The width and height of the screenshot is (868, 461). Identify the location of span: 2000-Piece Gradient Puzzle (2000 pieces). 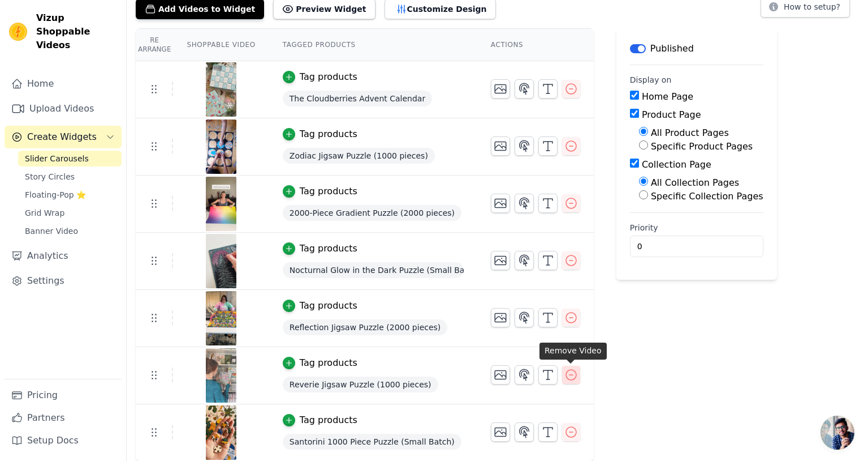
(372, 213).